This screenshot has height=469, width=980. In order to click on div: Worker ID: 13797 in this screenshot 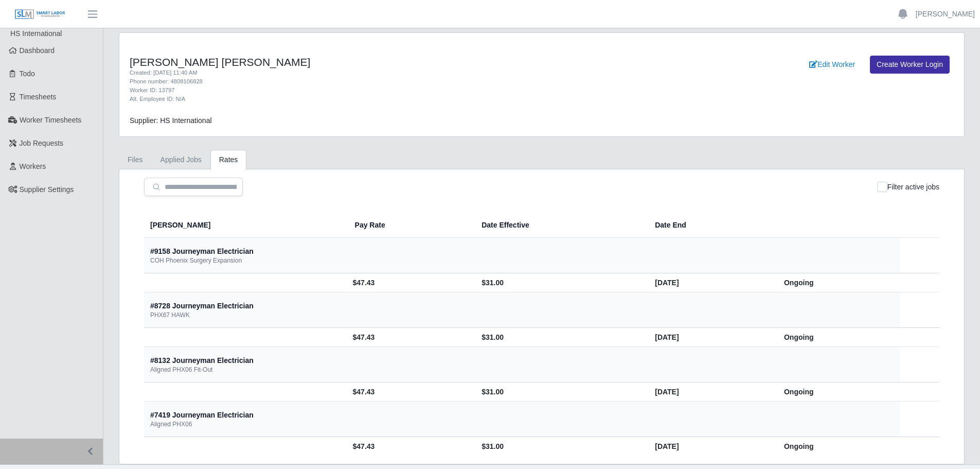, I will do `click(367, 90)`.